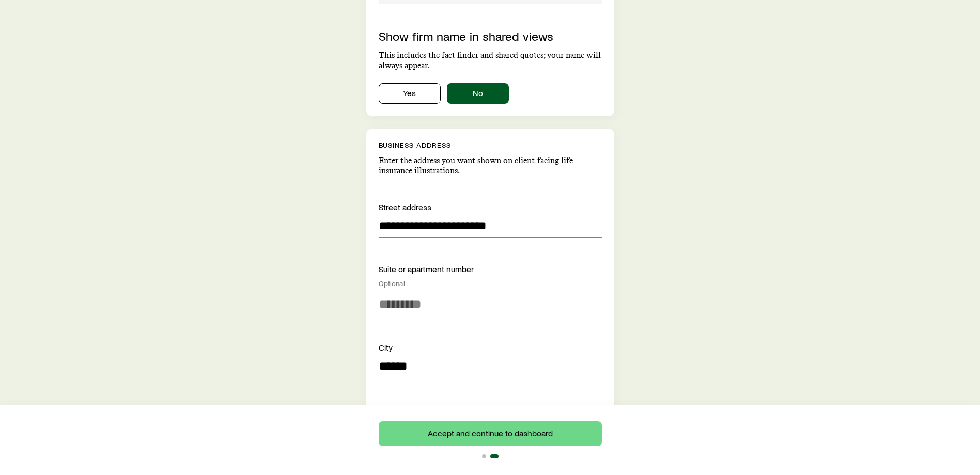 The image size is (980, 475). Describe the element at coordinates (478, 93) in the screenshot. I see `button: No` at that location.